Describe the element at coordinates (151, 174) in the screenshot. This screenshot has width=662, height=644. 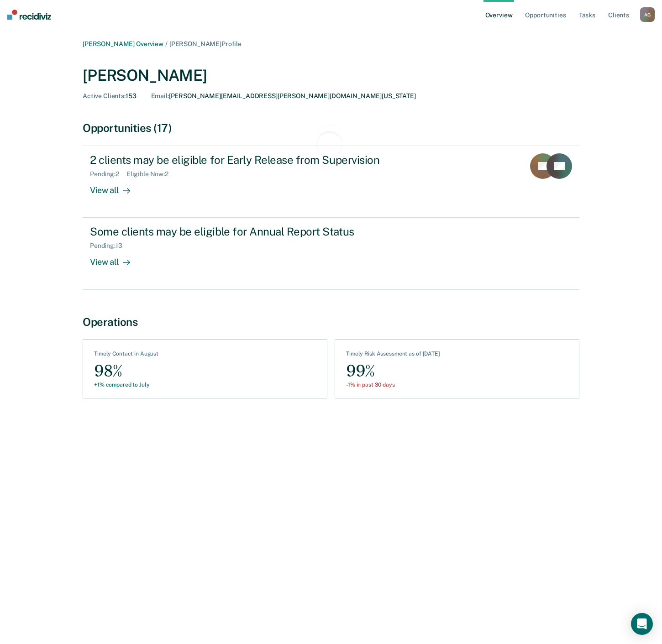
I see `div: Eligible Now : 2` at that location.